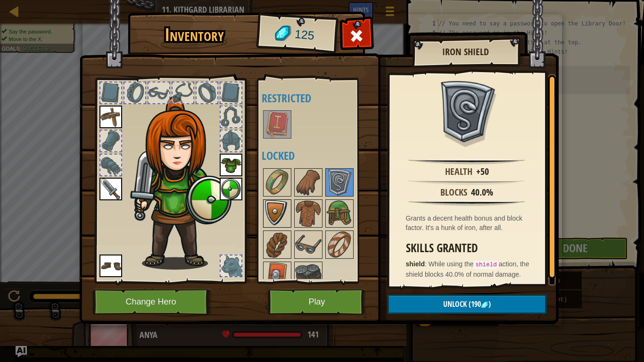 This screenshot has height=362, width=644. Describe the element at coordinates (153, 302) in the screenshot. I see `button: Change Hero` at that location.